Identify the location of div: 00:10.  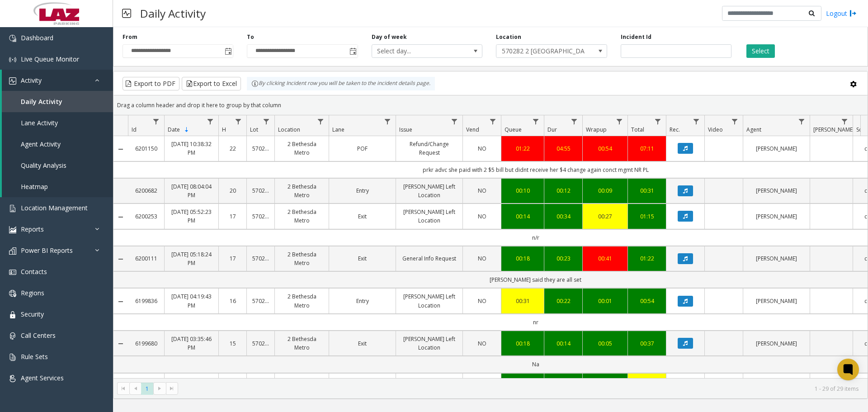
(523, 190).